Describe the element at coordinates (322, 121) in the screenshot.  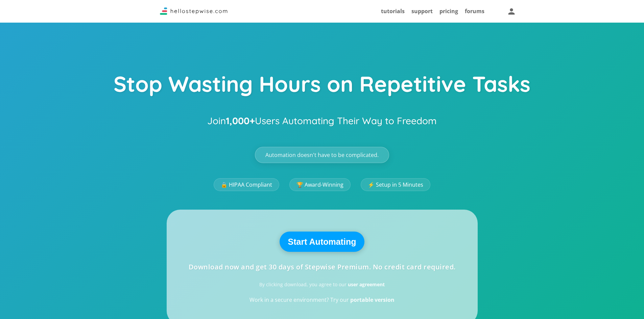
I see `h2: Join Users Automating Their Way to Freedom` at that location.